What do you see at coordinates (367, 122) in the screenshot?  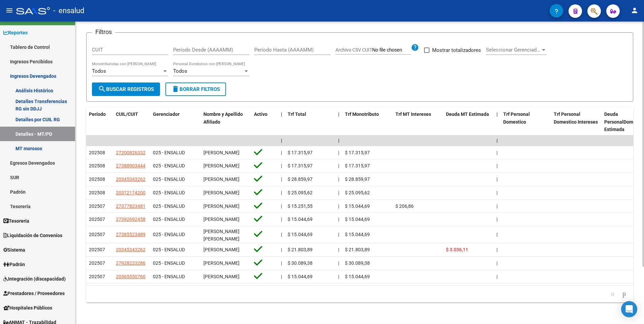 I see `datatable-header-cell: Trf Monotributo` at bounding box center [367, 122].